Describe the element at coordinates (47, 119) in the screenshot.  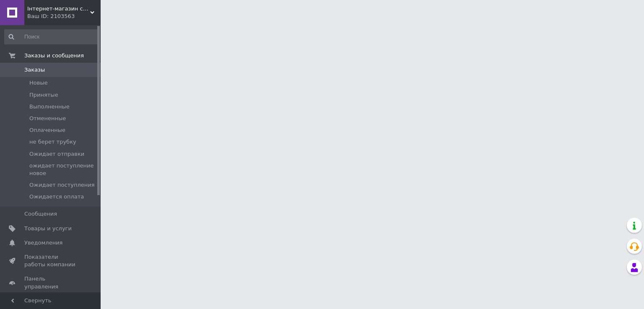
I see `span: Отмененные` at that location.